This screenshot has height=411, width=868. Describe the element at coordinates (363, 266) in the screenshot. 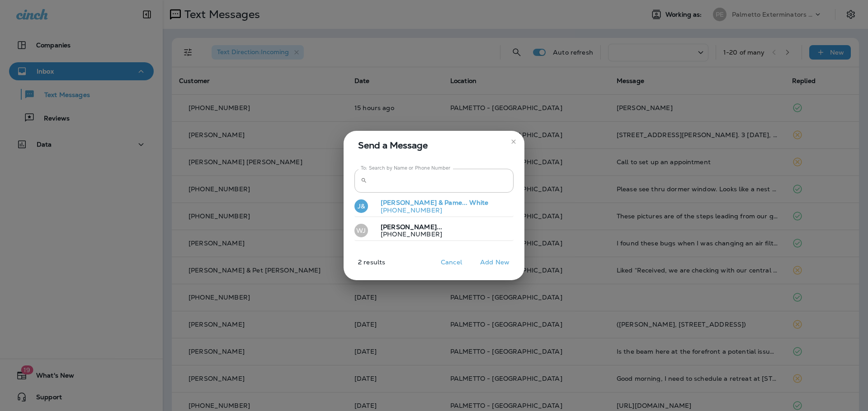

I see `p: 2 results` at that location.